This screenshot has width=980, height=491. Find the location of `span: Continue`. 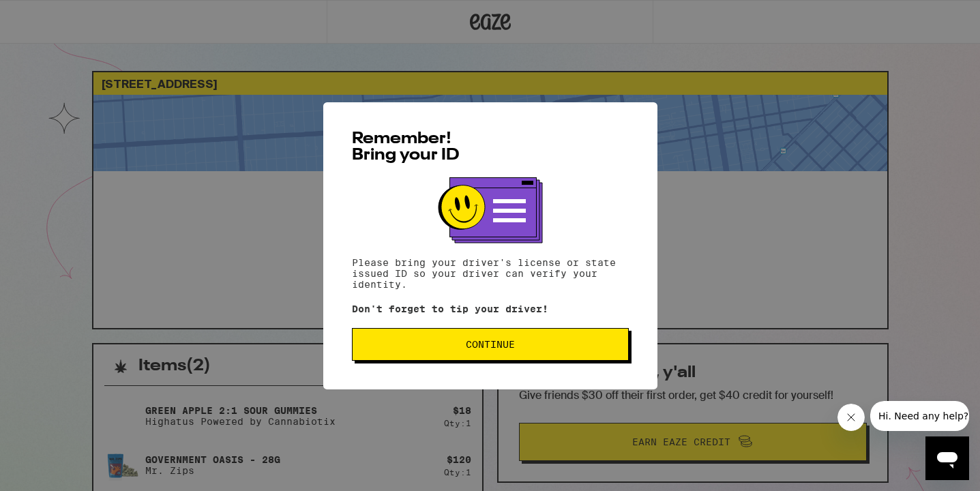

span: Continue is located at coordinates (490, 344).